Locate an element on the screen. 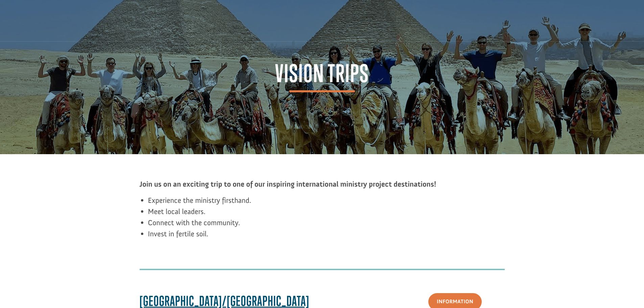  span: Connect with the community. is located at coordinates (194, 222).